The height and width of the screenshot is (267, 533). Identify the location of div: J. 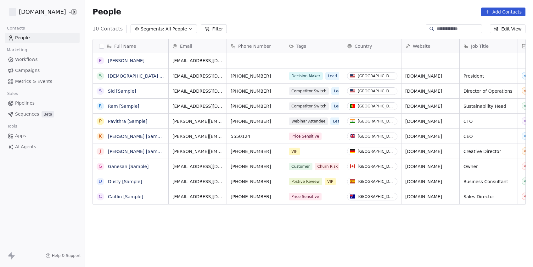
(100, 151).